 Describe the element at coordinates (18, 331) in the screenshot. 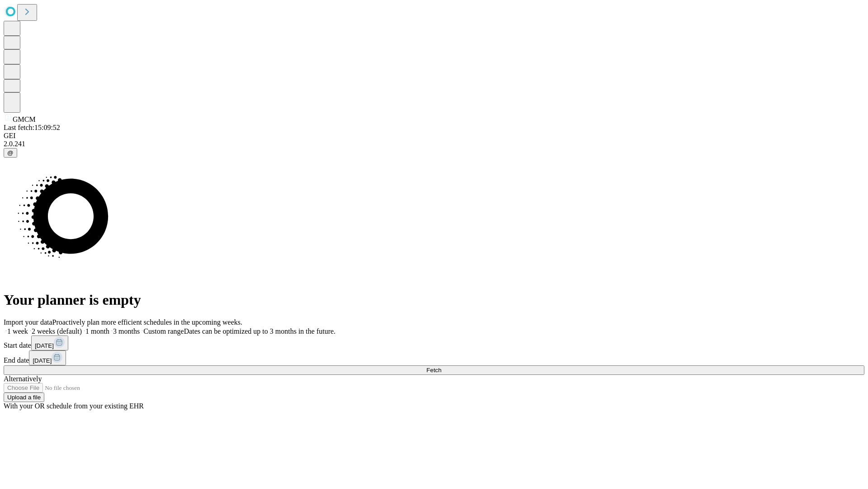

I see `span: 1 week` at that location.